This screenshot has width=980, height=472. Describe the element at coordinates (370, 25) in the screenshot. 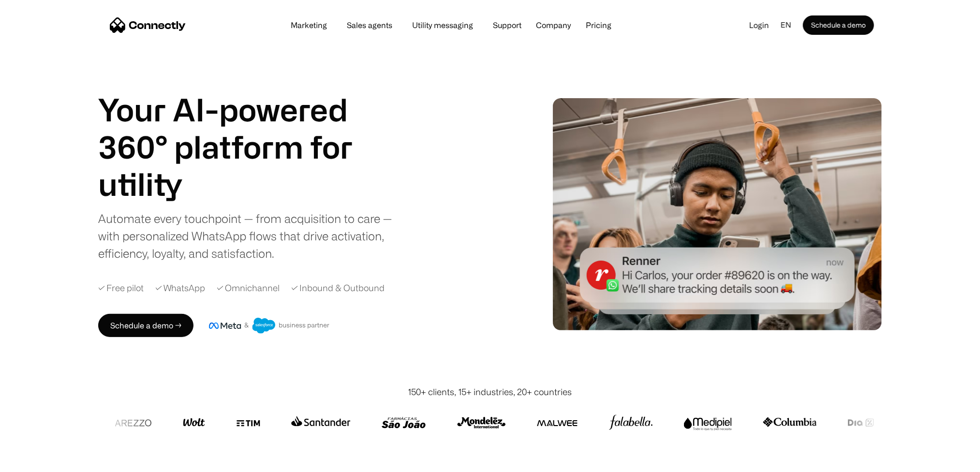

I see `a: Sales agents` at that location.